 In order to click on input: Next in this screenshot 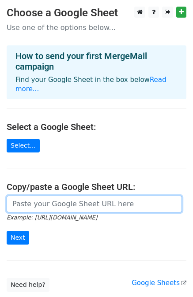, I will do `click(18, 238)`.